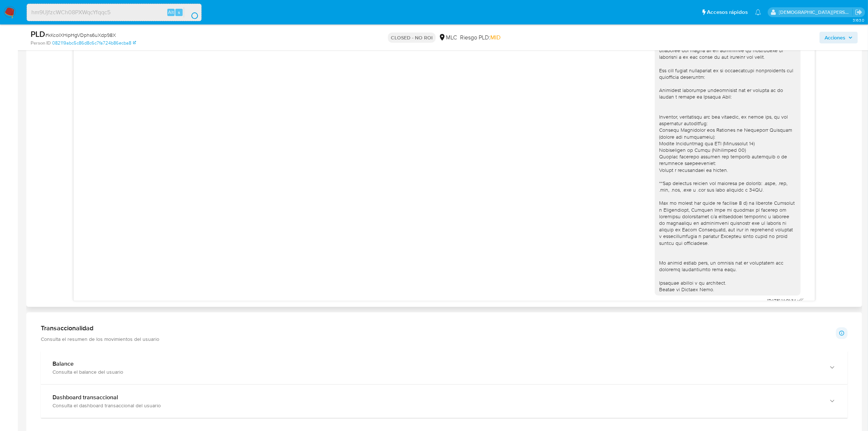 Image resolution: width=868 pixels, height=431 pixels. Describe the element at coordinates (81, 35) in the screenshot. I see `span: # kKcoIXHipHgVDphs6uXdp98X` at that location.